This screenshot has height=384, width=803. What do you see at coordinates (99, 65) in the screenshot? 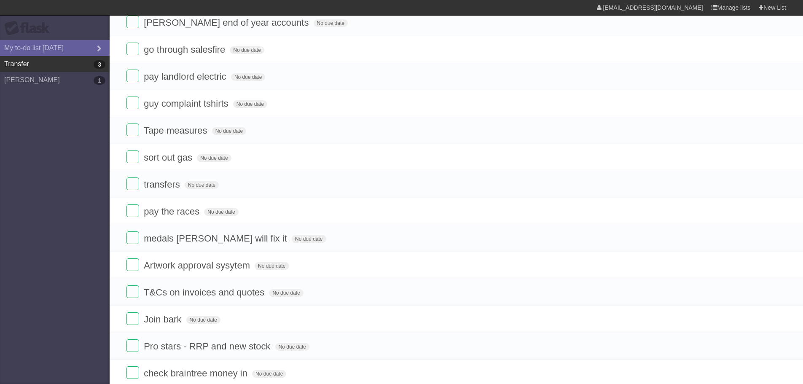
I see `b: 3` at bounding box center [99, 65].